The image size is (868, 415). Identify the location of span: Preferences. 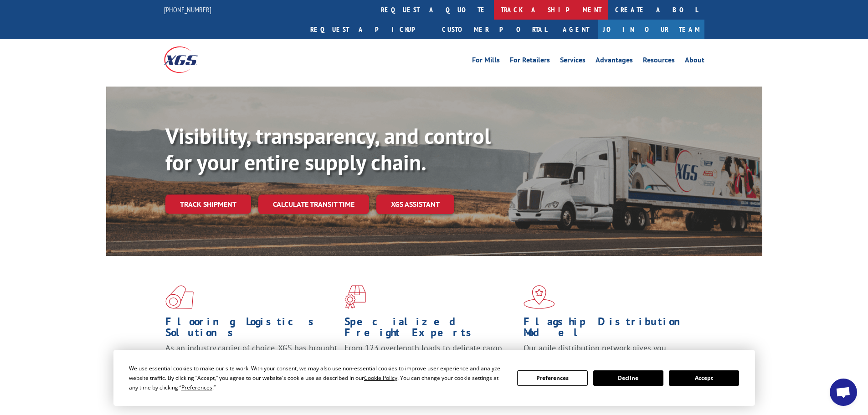
(197, 387).